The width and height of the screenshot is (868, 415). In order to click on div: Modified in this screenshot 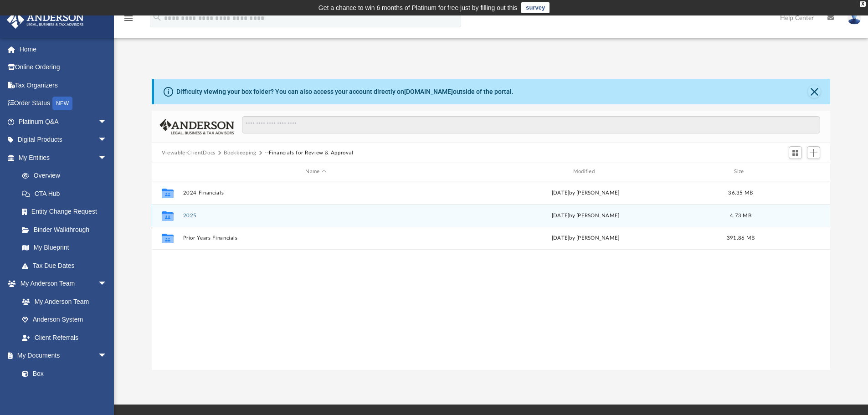, I will do `click(586, 172)`.